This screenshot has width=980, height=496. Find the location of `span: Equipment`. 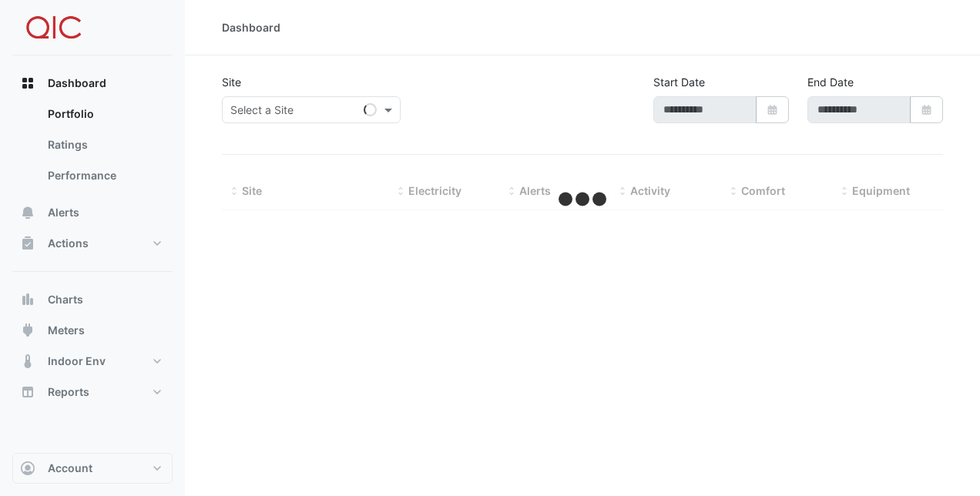

span: Equipment is located at coordinates (880, 191).